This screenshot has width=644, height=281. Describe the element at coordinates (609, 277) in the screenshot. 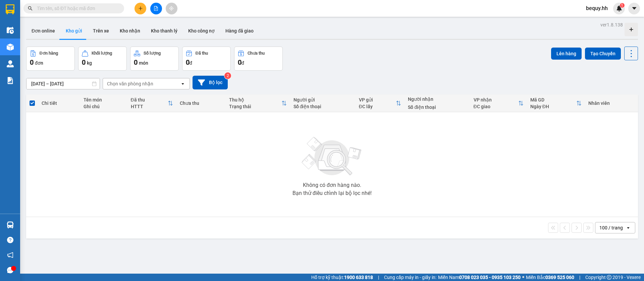

I see `span: copyright` at that location.